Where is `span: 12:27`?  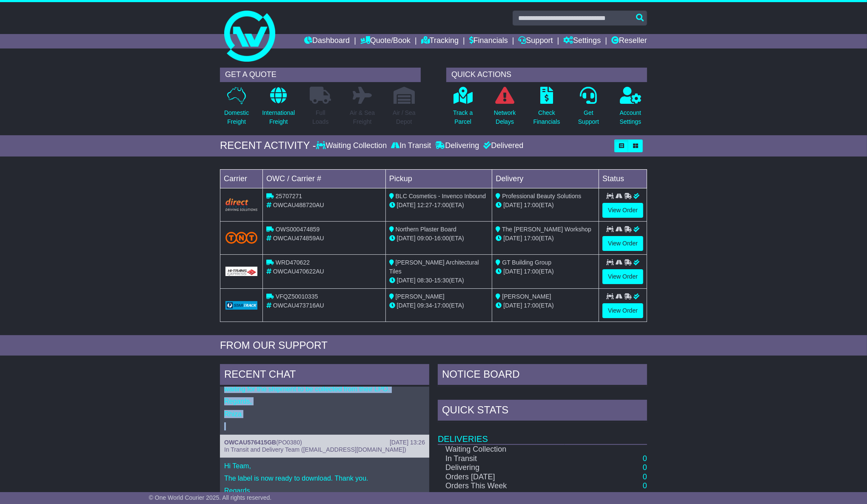 span: 12:27 is located at coordinates (424, 205).